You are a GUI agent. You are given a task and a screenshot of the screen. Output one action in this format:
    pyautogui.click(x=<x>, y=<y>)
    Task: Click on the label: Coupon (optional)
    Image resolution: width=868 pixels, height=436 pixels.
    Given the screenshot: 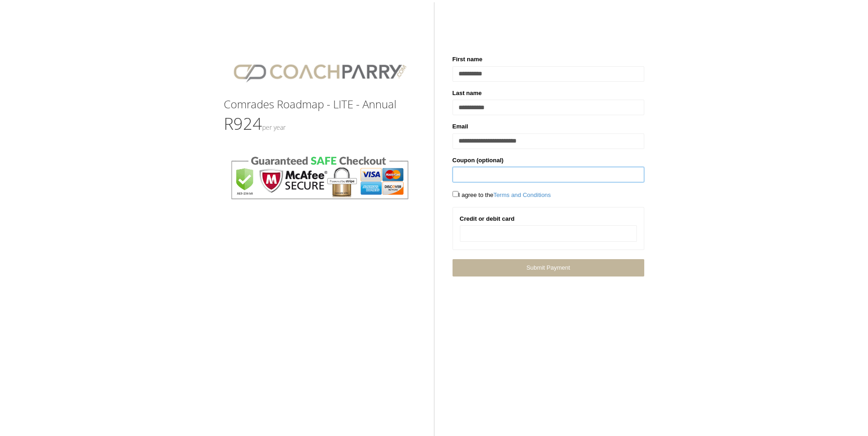 What is the action you would take?
    pyautogui.click(x=478, y=161)
    